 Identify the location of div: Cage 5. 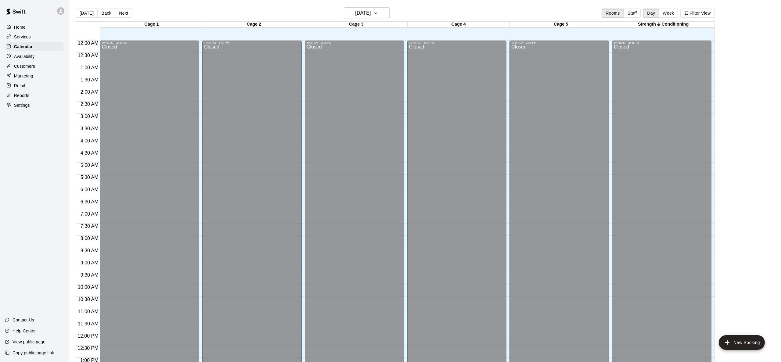
(561, 24).